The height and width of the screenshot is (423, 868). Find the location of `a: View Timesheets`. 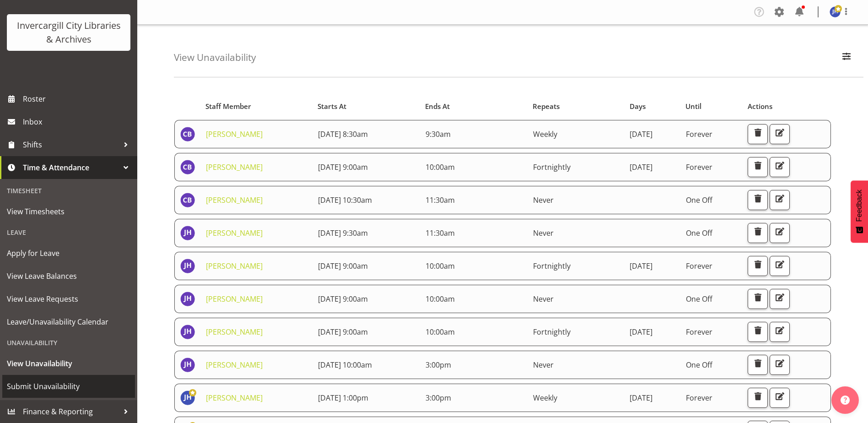

a: View Timesheets is located at coordinates (69, 212).